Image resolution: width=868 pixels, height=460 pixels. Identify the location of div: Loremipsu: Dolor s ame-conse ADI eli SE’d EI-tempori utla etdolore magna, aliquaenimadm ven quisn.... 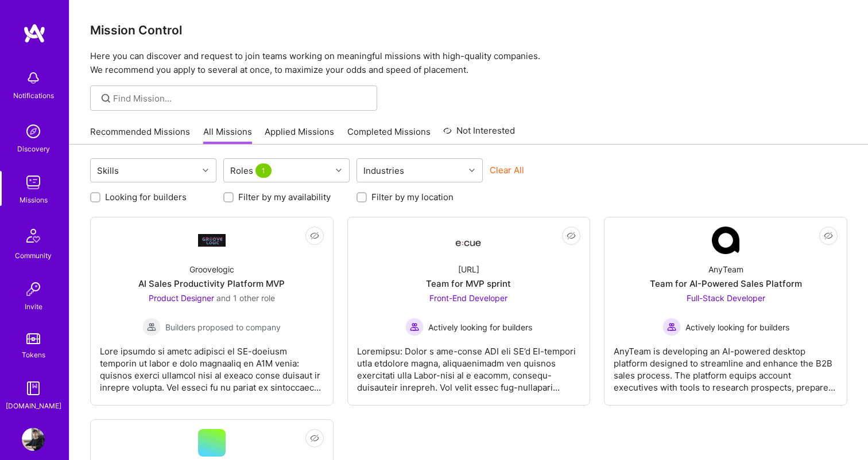
(469, 365).